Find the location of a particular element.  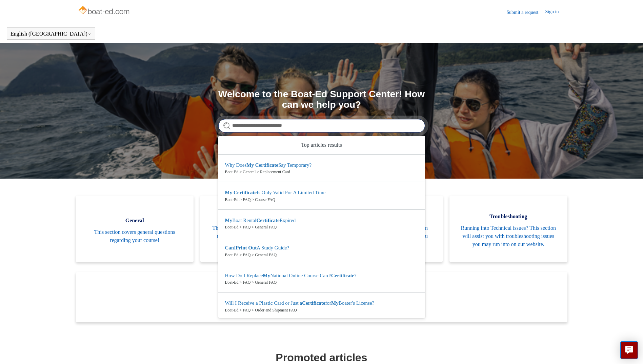

a: Troubleshooting Running into Technical issues? This section will assist you with troubleshooting ... is located at coordinates (509, 229).